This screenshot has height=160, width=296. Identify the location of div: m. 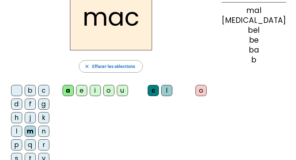
(30, 131).